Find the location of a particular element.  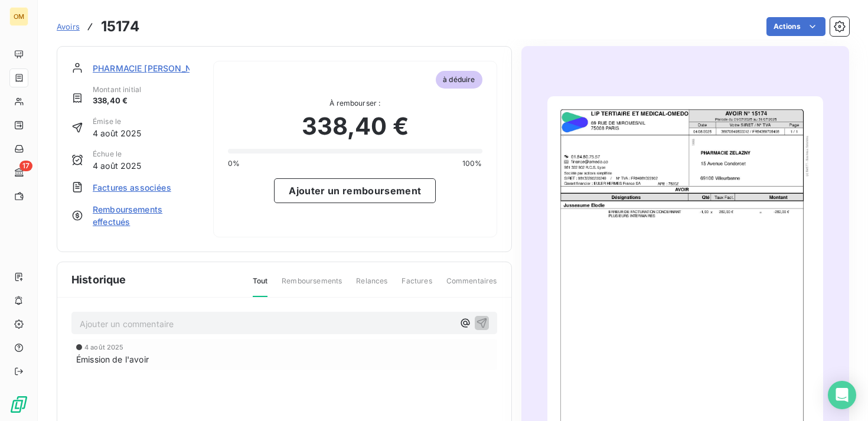

a: Avoirs is located at coordinates (68, 26).